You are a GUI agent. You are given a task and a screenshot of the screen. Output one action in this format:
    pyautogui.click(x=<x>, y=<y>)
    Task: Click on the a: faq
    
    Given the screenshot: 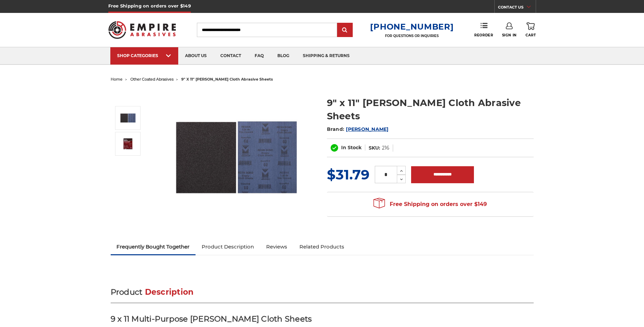 What is the action you would take?
    pyautogui.click(x=259, y=56)
    